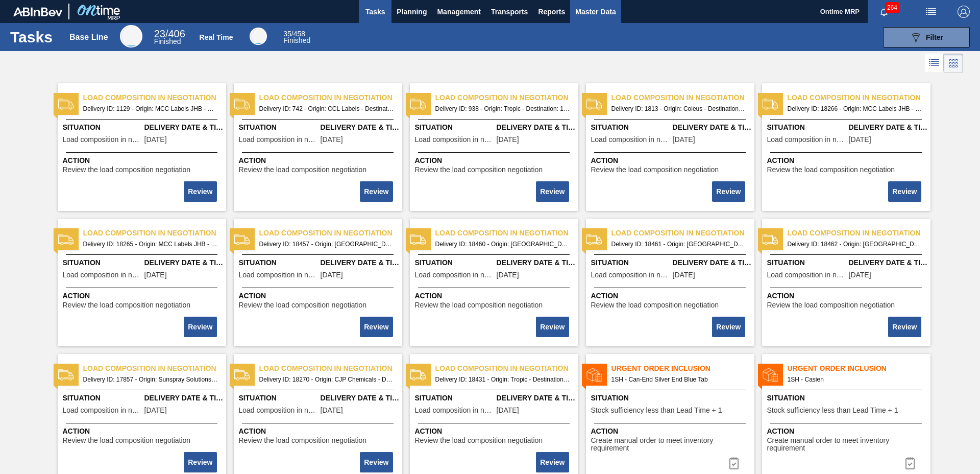  Describe the element at coordinates (855, 109) in the screenshot. I see `span: Delivery ID: 18266 - Origin: MCC Labels JHB - Destination: 1SD` at that location.